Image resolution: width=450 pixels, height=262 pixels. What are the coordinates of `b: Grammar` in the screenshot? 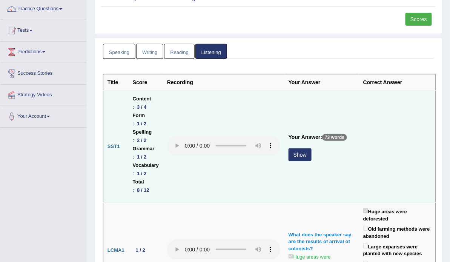 It's located at (144, 149).